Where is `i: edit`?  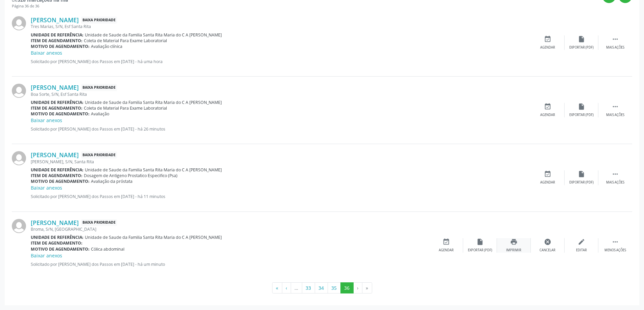 i: edit is located at coordinates (581, 242).